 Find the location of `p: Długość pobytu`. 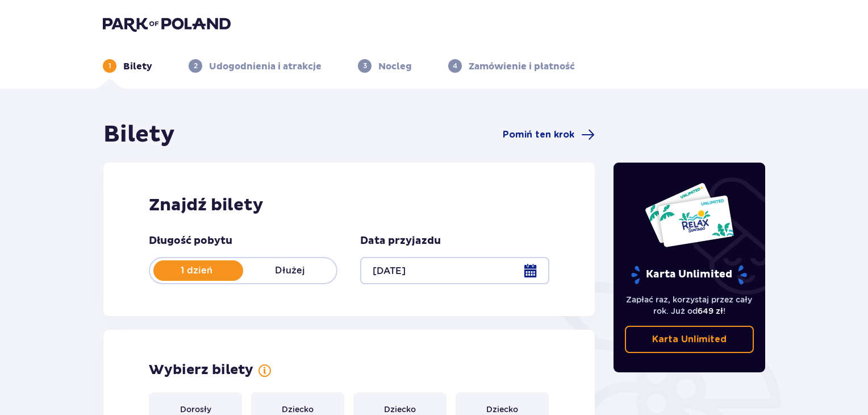

p: Długość pobytu is located at coordinates (191, 241).